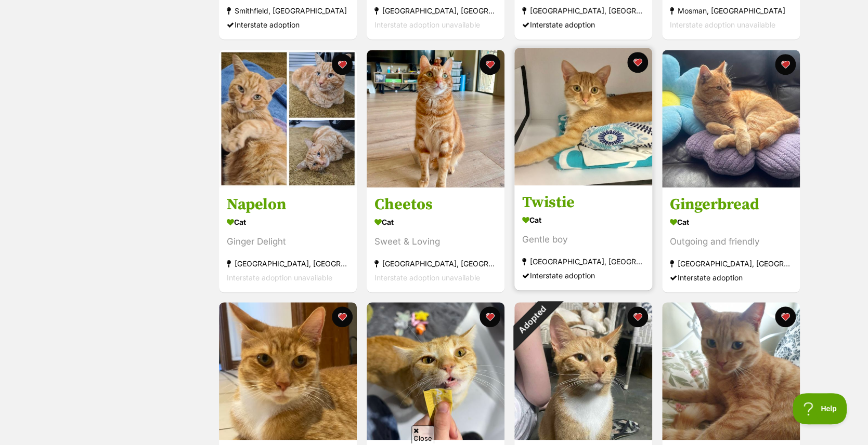  What do you see at coordinates (731, 119) in the screenshot?
I see `img: Gingerbread` at bounding box center [731, 119].